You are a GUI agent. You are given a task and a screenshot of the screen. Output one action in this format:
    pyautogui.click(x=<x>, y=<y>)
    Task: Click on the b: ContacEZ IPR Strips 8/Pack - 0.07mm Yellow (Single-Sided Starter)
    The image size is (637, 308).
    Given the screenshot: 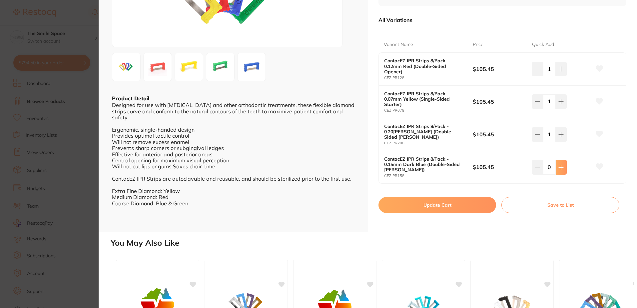 What is the action you would take?
    pyautogui.click(x=424, y=99)
    